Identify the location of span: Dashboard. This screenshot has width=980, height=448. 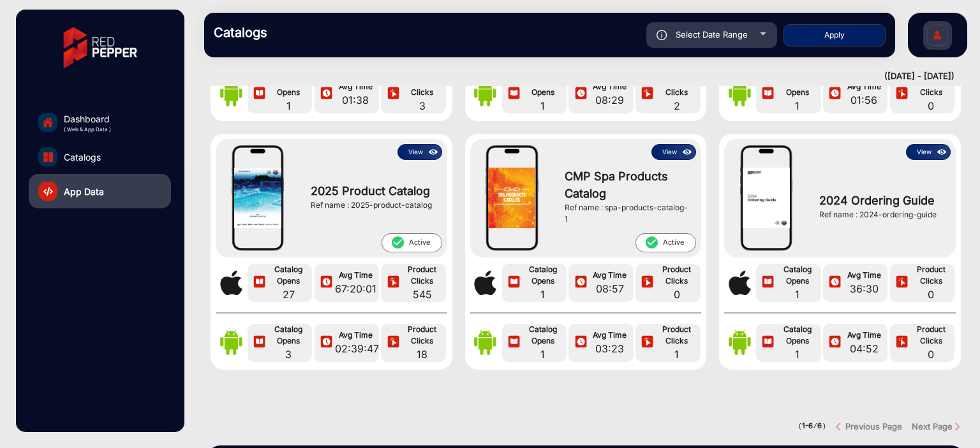
(87, 118).